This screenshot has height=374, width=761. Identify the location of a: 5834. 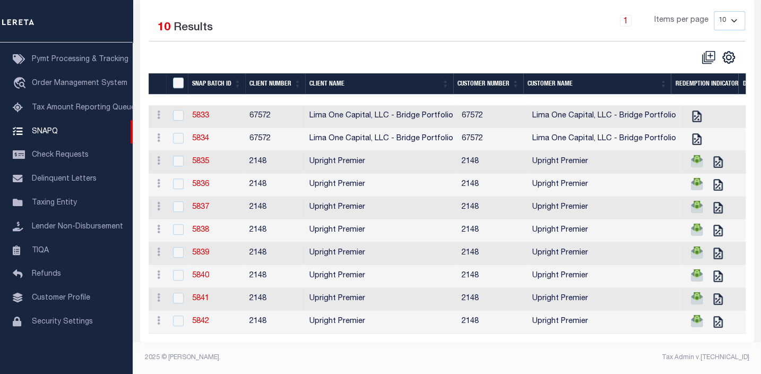
(201, 139).